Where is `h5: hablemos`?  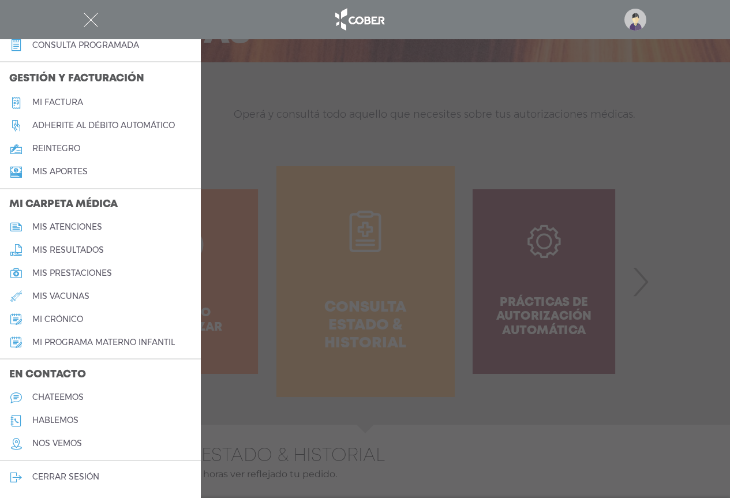 h5: hablemos is located at coordinates (55, 420).